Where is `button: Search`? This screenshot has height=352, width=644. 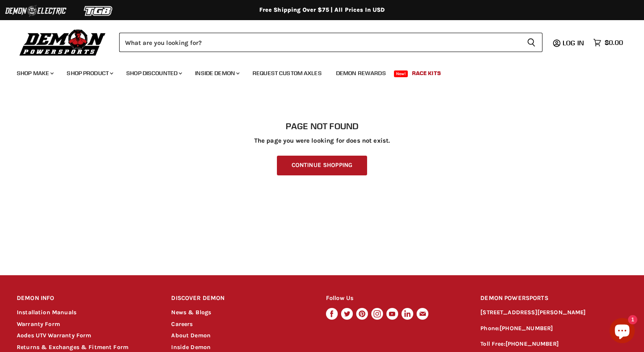 button: Search is located at coordinates (531, 42).